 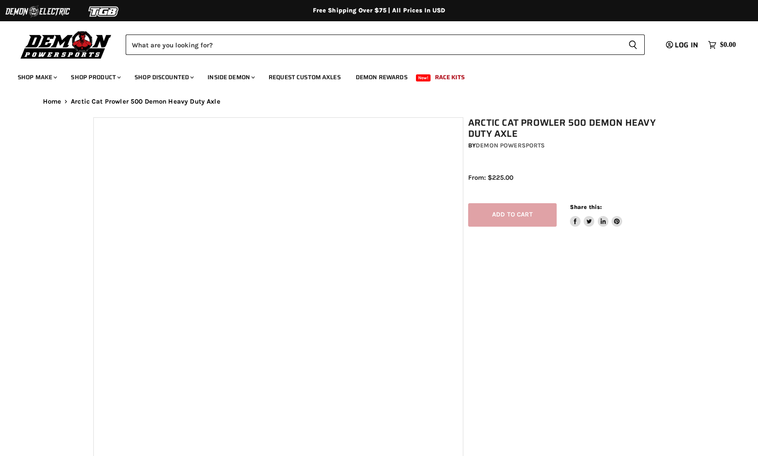 I want to click on a: Race Kits, so click(x=449, y=77).